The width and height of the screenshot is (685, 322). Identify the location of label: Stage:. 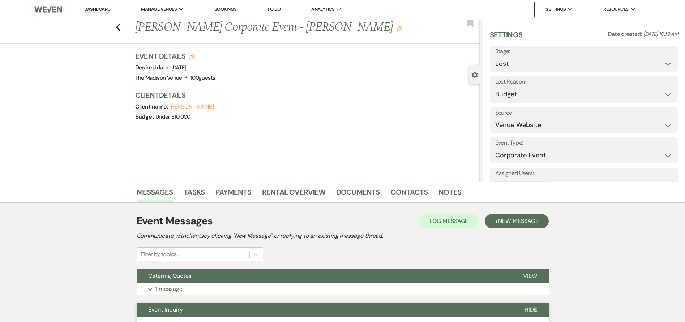
(584, 51).